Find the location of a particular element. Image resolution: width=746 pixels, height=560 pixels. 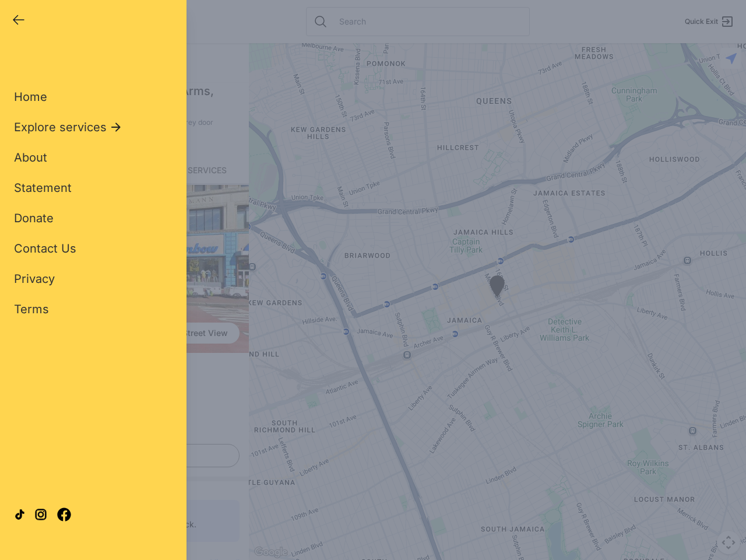

span: Explore services is located at coordinates (60, 127).